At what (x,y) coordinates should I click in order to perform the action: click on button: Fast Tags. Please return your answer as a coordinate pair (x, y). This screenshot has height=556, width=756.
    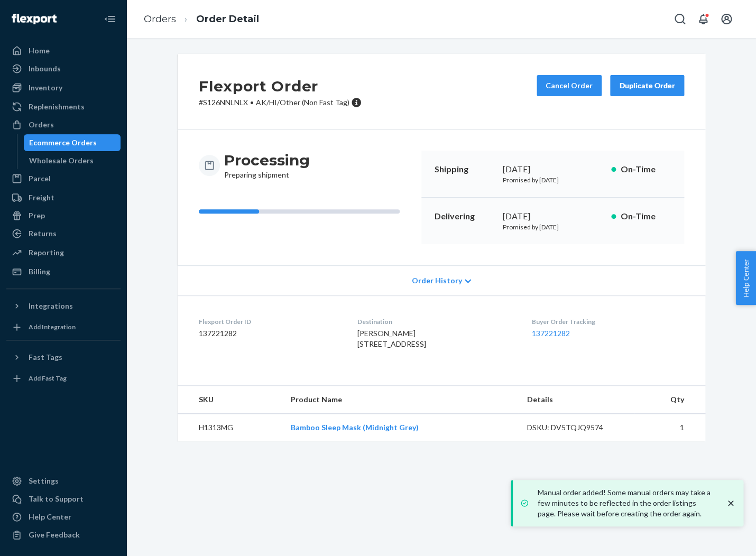
    Looking at the image, I should click on (63, 357).